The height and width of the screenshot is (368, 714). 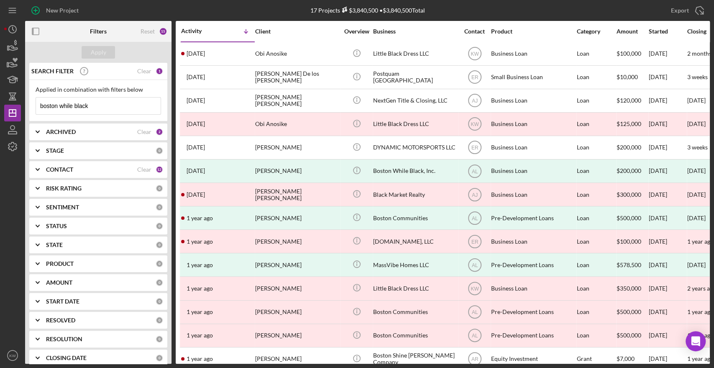 What do you see at coordinates (625, 358) in the screenshot?
I see `span: $7,000` at bounding box center [625, 358].